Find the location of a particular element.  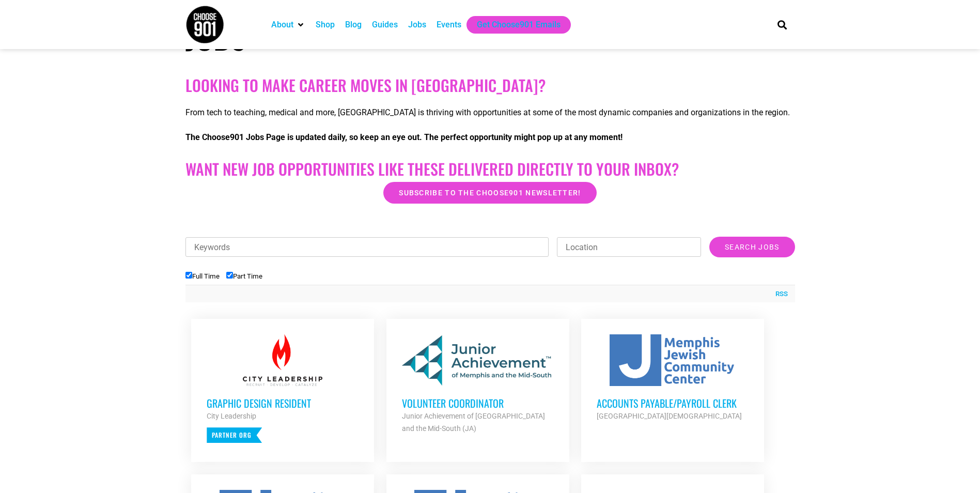

div: Jobs is located at coordinates (417, 25).